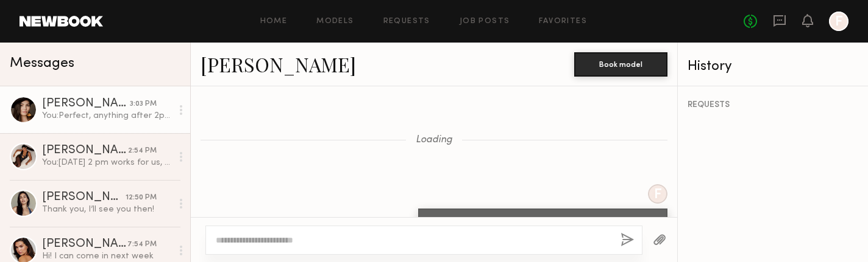 The image size is (868, 262). Describe the element at coordinates (107, 256) in the screenshot. I see `div: Hi! I can come in next week` at that location.